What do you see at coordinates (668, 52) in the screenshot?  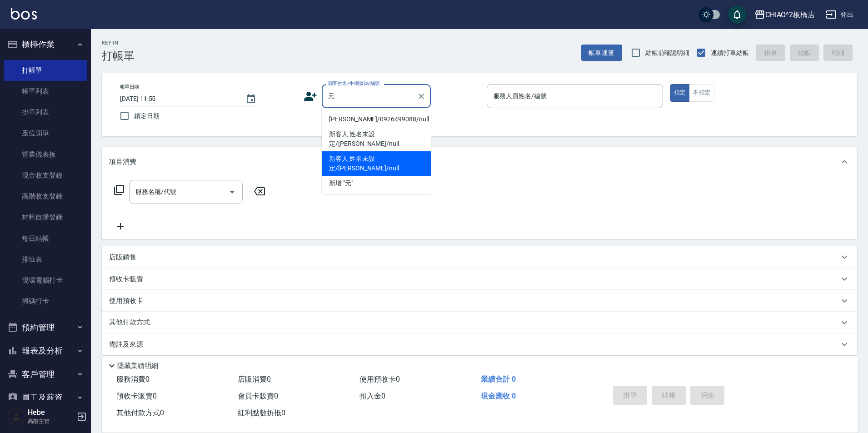 I see `span: 結帳前確認明細` at bounding box center [668, 52].